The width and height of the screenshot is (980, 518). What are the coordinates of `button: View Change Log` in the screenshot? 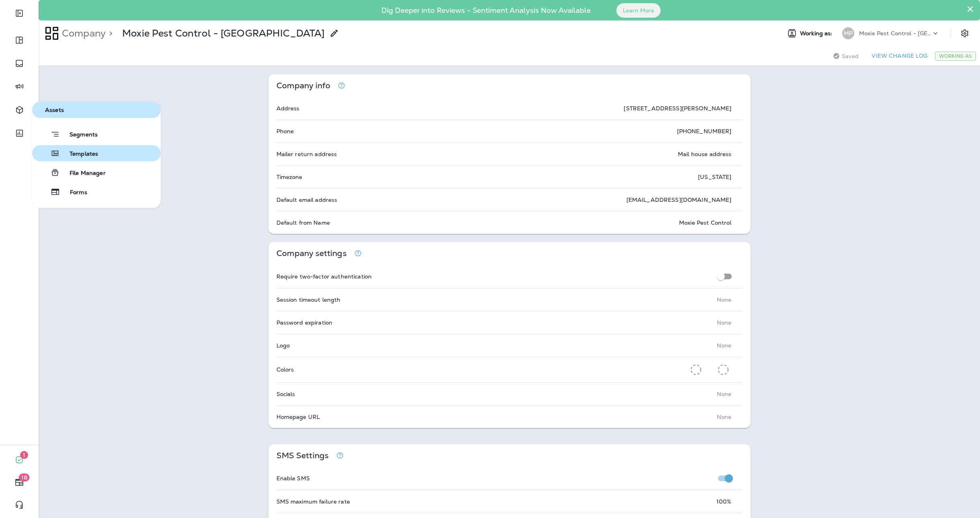 It's located at (899, 56).